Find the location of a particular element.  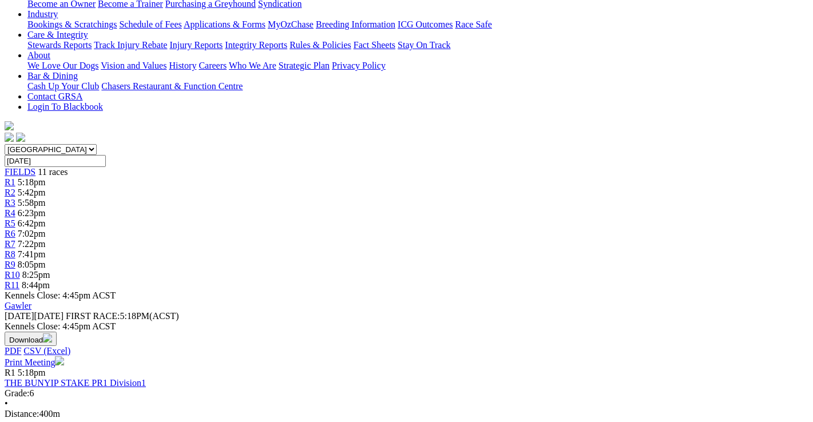

a: Who We Are is located at coordinates (252, 65).